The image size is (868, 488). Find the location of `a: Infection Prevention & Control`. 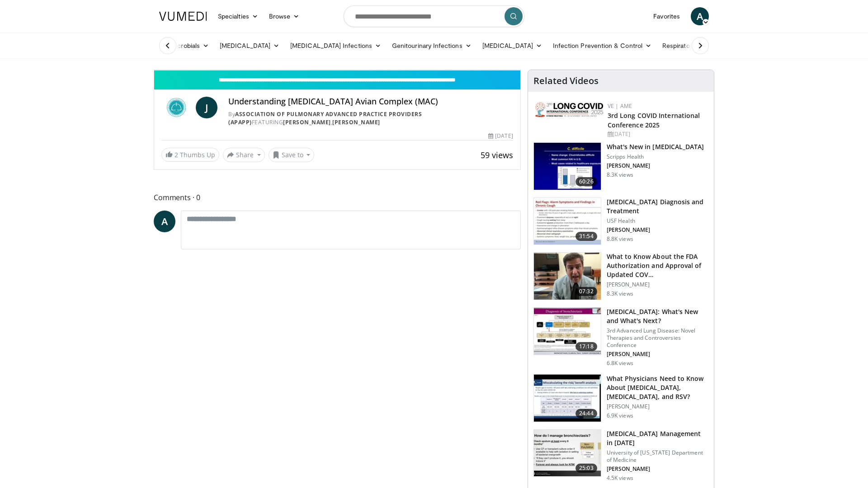

a: Infection Prevention & Control is located at coordinates (602, 46).